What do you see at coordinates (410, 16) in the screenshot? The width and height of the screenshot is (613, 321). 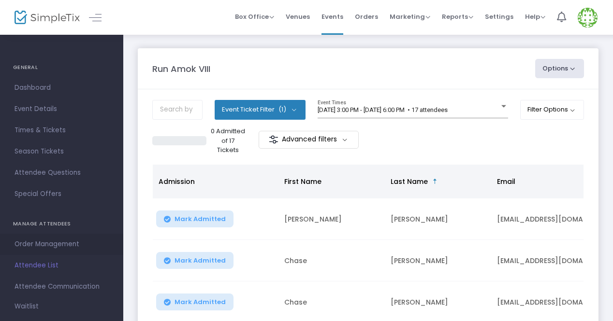 I see `span: Marketing` at bounding box center [410, 16].